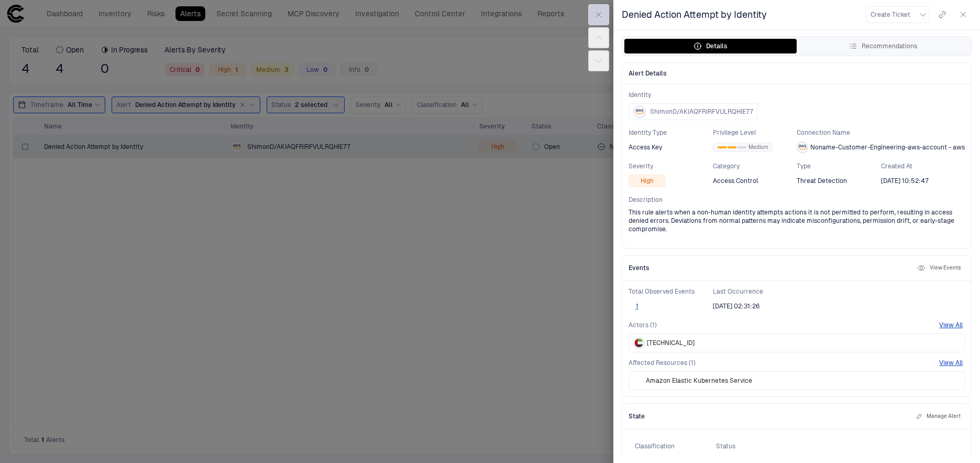 The width and height of the screenshot is (980, 463). Describe the element at coordinates (755, 166) in the screenshot. I see `span: Category` at that location.